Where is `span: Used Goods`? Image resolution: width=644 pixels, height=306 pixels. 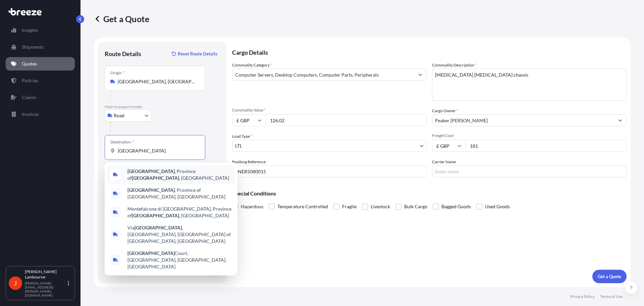 span: Used Goods is located at coordinates (497, 206).